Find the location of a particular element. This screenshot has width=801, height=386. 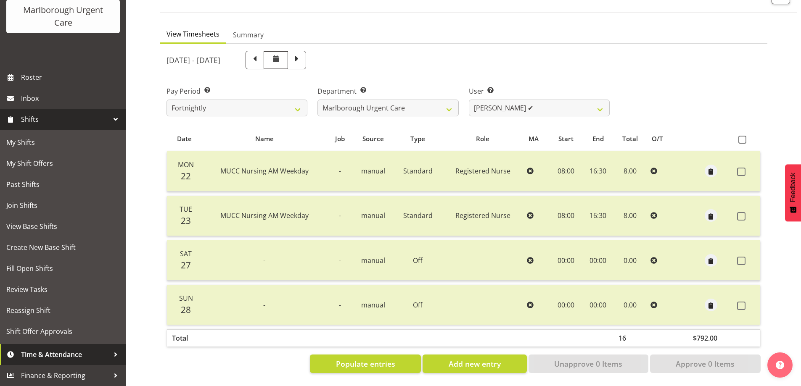

a: Create New Base Shift is located at coordinates (63, 248).